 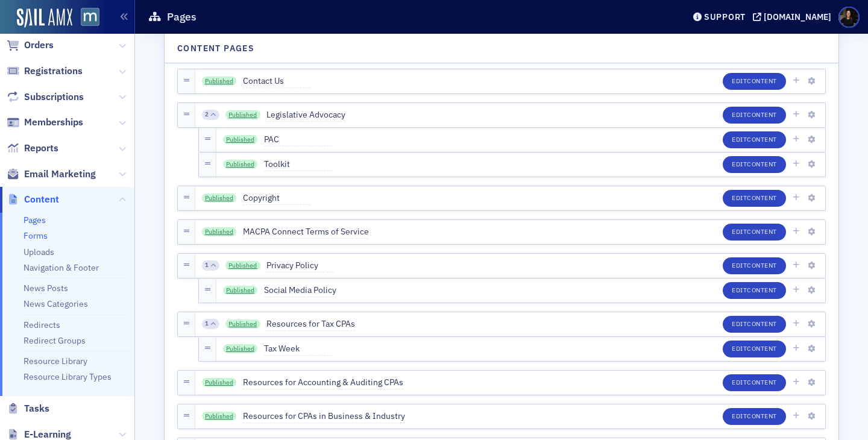 What do you see at coordinates (55, 361) in the screenshot?
I see `a: Resource Library` at bounding box center [55, 361].